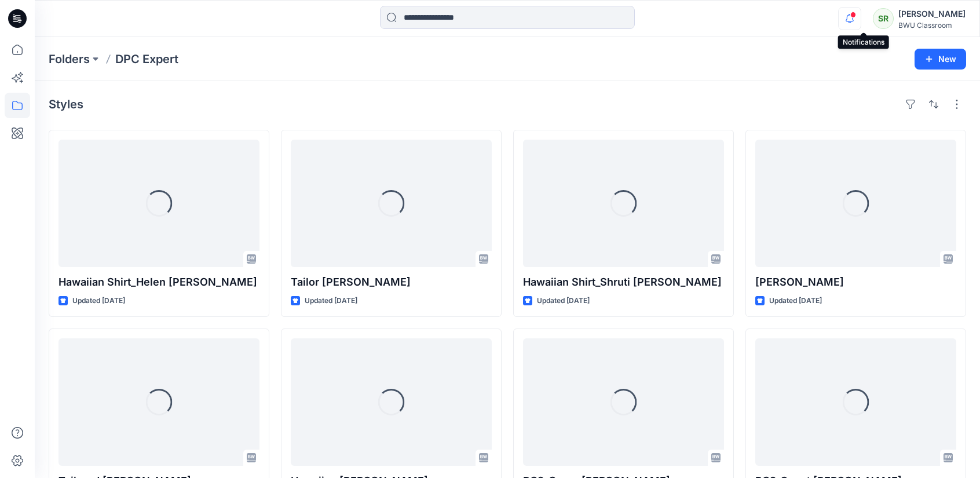 The height and width of the screenshot is (478, 980). Describe the element at coordinates (66, 105) in the screenshot. I see `h4: Styles` at that location.